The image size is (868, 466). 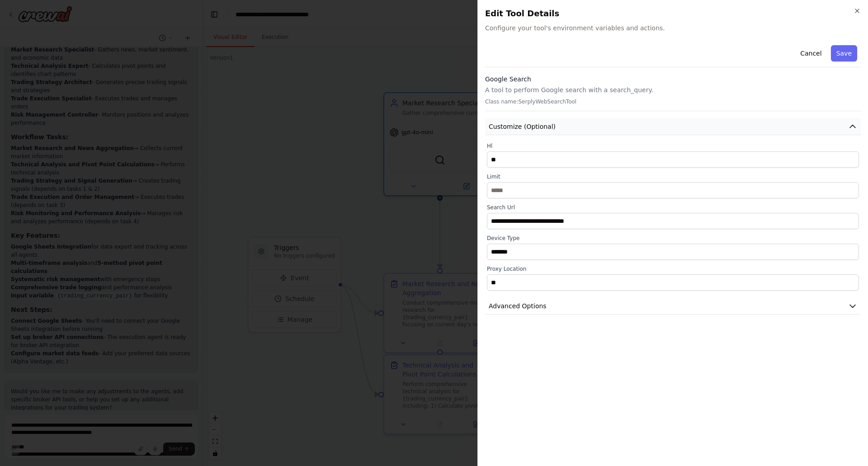 I want to click on button: Advanced Options, so click(x=672, y=306).